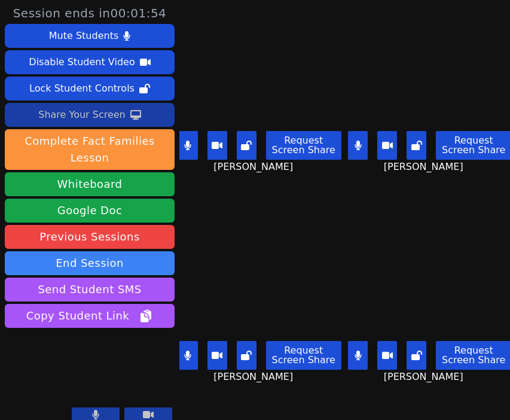 Image resolution: width=510 pixels, height=420 pixels. I want to click on button: Mute Students, so click(90, 36).